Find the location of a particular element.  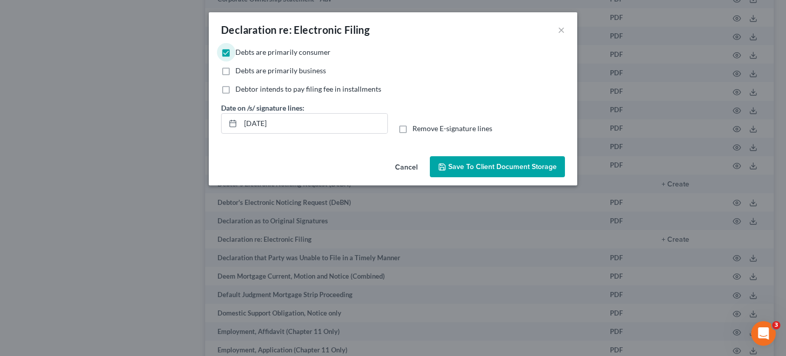

label: Date on /s/ signature lines: is located at coordinates (262, 107).